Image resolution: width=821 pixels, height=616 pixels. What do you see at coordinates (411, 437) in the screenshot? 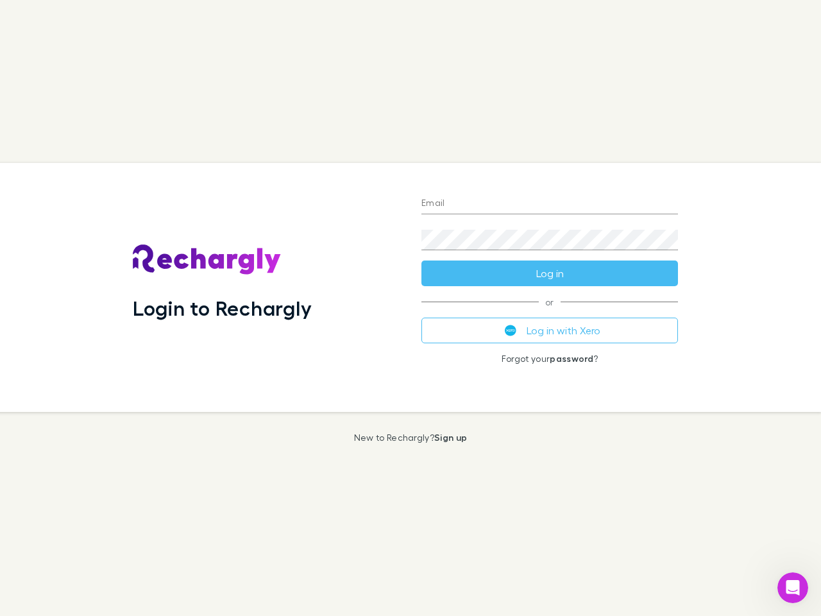
I see `p: New to Rechargly?` at bounding box center [411, 437].